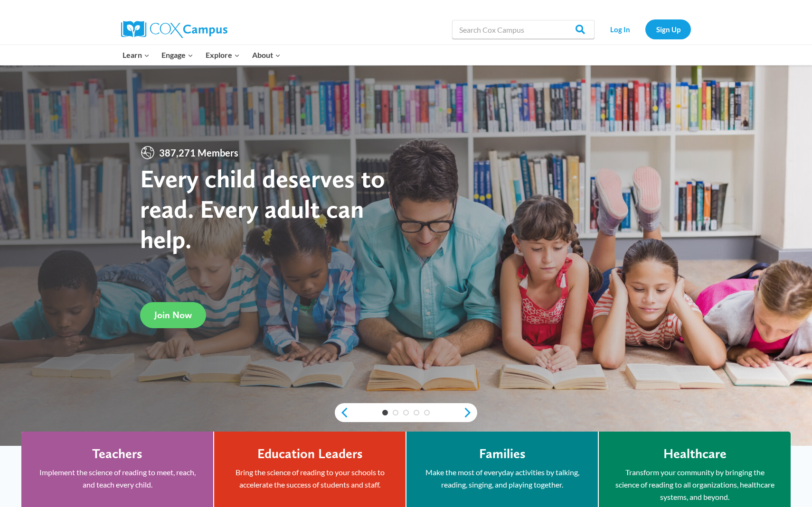 The height and width of the screenshot is (507, 812). What do you see at coordinates (395, 412) in the screenshot?
I see `a: 2` at bounding box center [395, 412].